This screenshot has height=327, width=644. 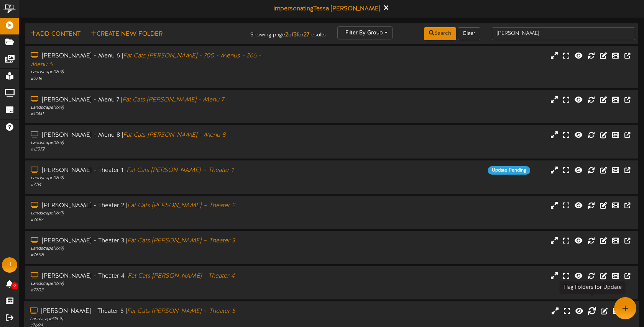 What do you see at coordinates (509, 170) in the screenshot?
I see `div: Update Pending` at bounding box center [509, 170].